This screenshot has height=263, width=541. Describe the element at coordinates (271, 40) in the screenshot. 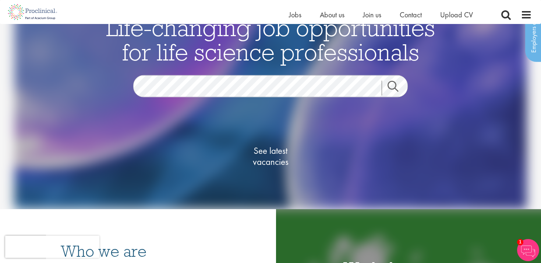

I see `span: Life-changing job opportunities for life science professionals` at that location.